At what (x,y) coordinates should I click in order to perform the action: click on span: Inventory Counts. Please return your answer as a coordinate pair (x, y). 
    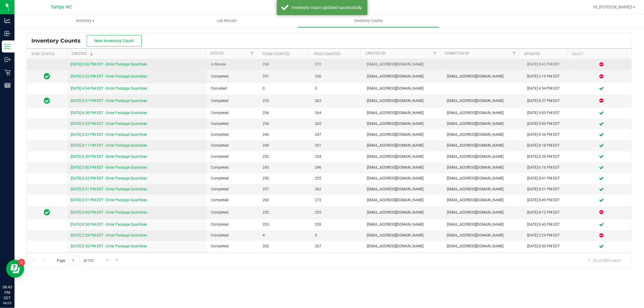
    Looking at the image, I should click on (59, 41).